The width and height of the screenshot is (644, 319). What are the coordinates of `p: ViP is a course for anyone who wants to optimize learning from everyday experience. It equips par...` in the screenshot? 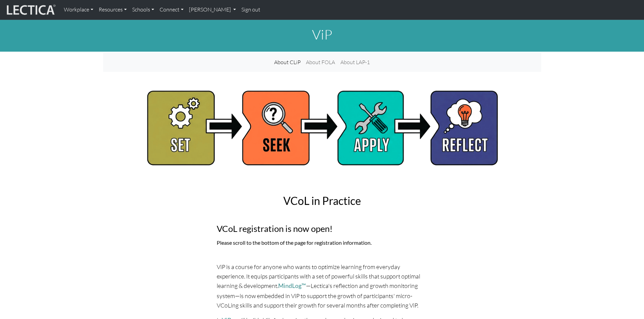 It's located at (322, 286).